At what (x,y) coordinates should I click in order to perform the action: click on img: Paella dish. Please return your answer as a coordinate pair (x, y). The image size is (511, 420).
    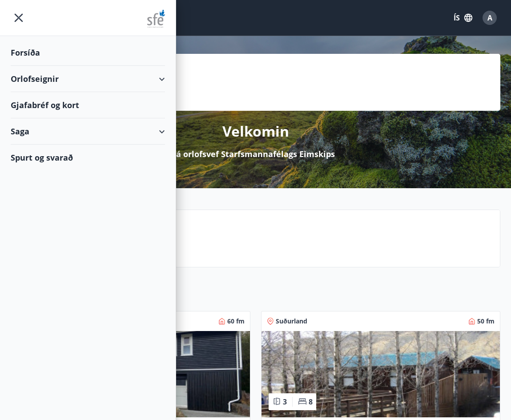
    Looking at the image, I should click on (380, 374).